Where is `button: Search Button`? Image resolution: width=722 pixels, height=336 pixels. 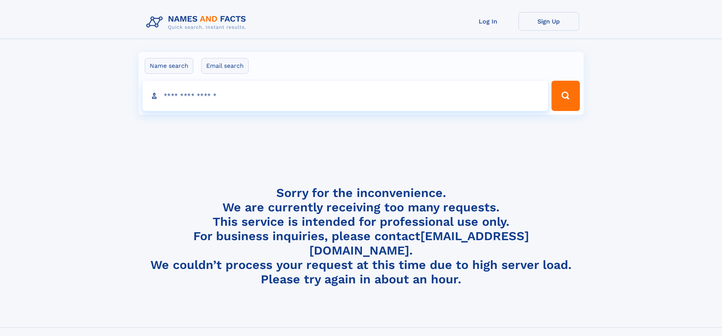
button: Search Button is located at coordinates (565, 96).